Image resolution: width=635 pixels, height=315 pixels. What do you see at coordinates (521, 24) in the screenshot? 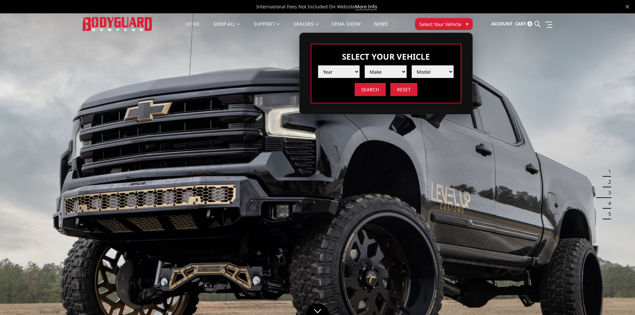
I see `span: Cart` at bounding box center [521, 24].